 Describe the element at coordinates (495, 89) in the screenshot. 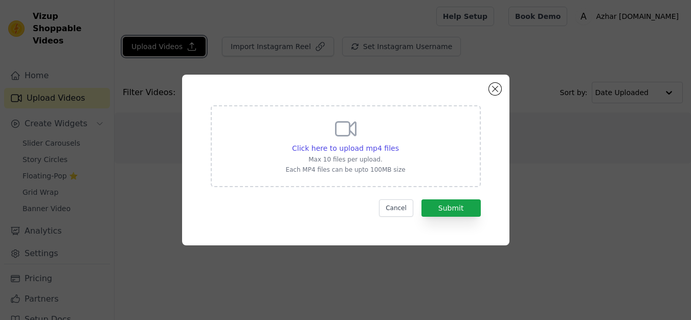

I see `button: Close modal` at that location.